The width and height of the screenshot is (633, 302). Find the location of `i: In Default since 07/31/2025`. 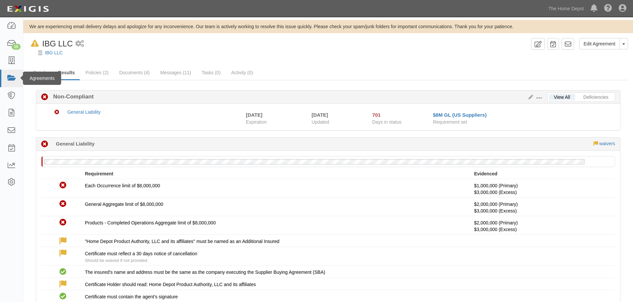

i: In Default since 07/31/2025 is located at coordinates (35, 43).